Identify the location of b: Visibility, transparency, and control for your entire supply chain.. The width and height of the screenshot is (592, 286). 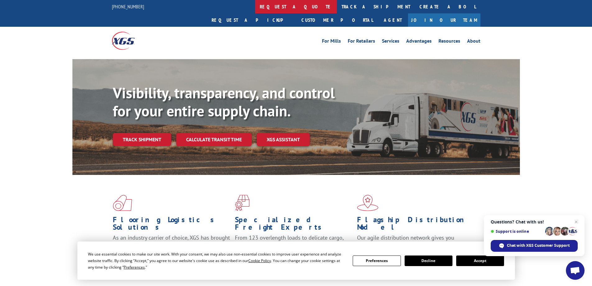
(224, 102).